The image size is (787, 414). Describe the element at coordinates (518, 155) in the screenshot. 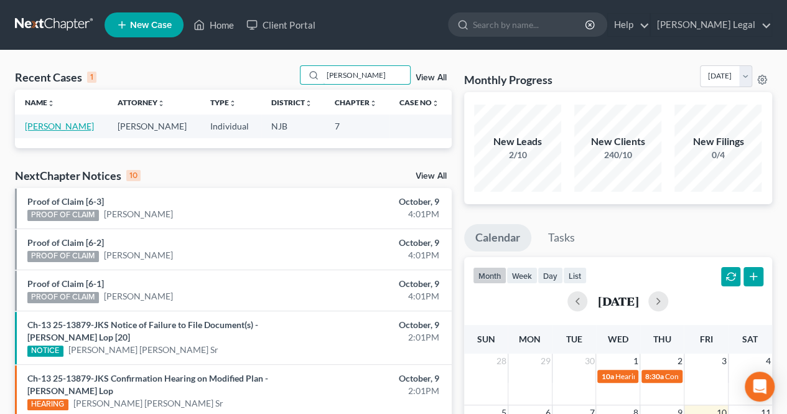

I see `div: 2/10` at that location.